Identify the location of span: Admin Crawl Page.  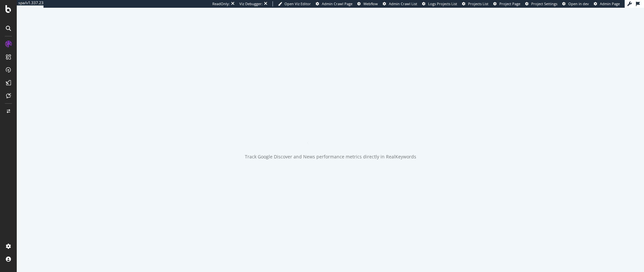
(337, 4).